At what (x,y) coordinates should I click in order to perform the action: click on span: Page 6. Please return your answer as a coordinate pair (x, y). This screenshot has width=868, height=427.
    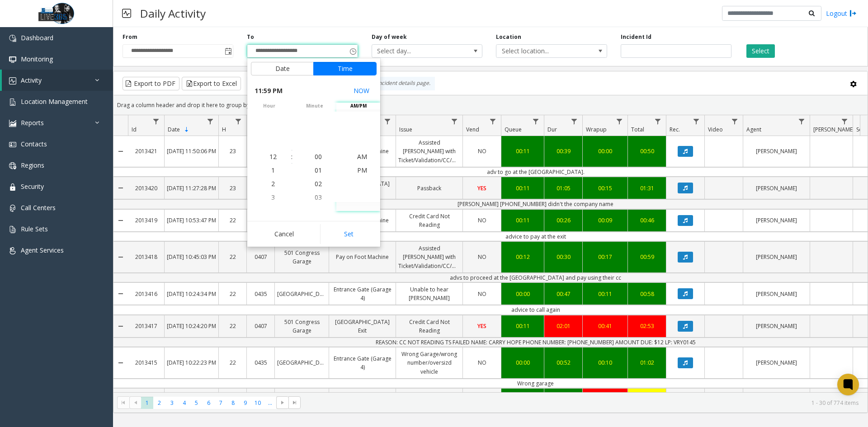
    Looking at the image, I should click on (208, 403).